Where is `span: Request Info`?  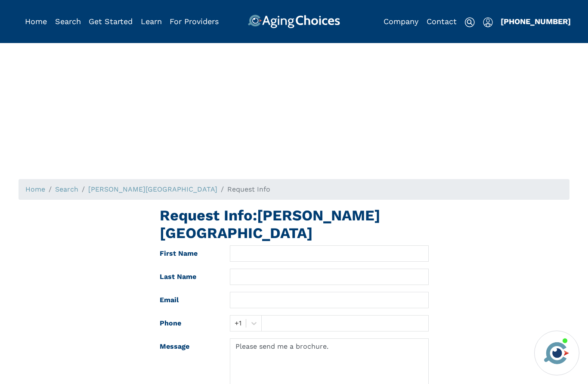 span: Request Info is located at coordinates (249, 189).